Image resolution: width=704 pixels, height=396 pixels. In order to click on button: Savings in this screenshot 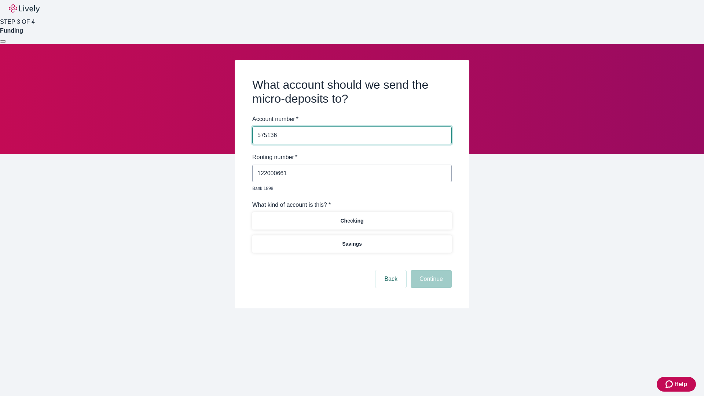, I will do `click(352, 244)`.